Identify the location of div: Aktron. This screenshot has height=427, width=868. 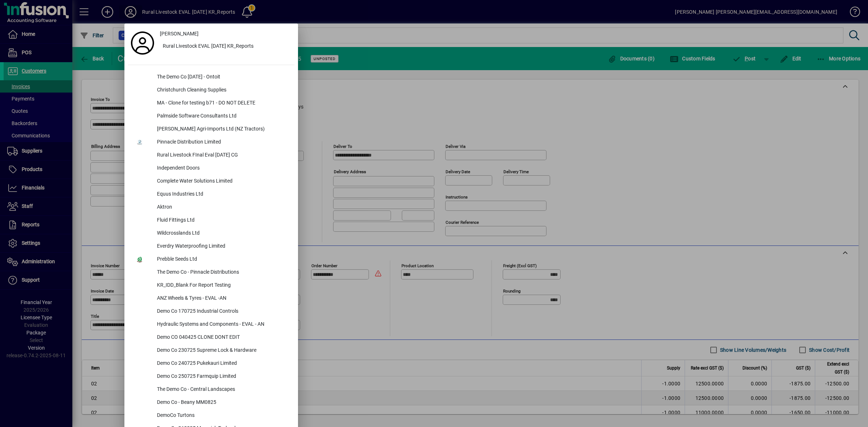
(223, 207).